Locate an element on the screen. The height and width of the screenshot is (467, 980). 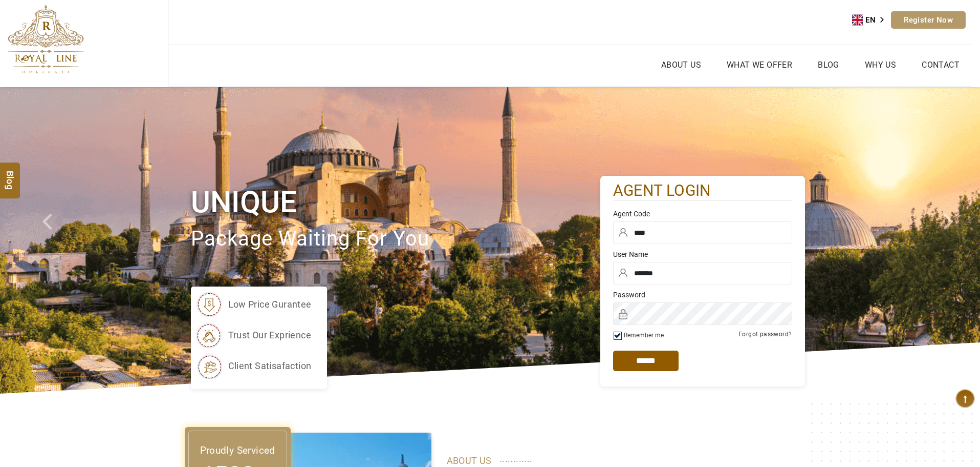
a: Why Us is located at coordinates (880, 64).